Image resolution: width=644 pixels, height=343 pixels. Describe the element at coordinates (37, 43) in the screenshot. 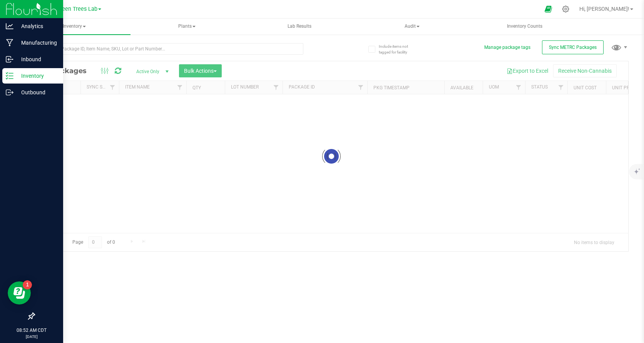

I see `p: Manufacturing` at that location.